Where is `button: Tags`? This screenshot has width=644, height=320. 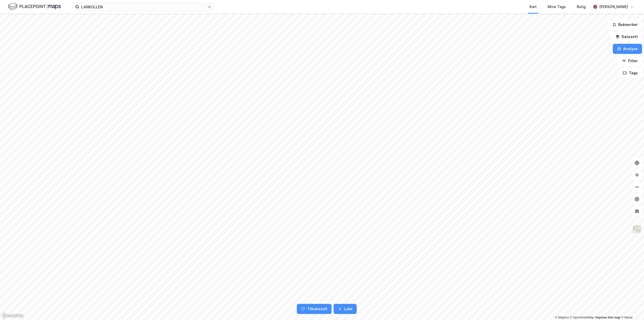
button: Tags is located at coordinates (630, 73).